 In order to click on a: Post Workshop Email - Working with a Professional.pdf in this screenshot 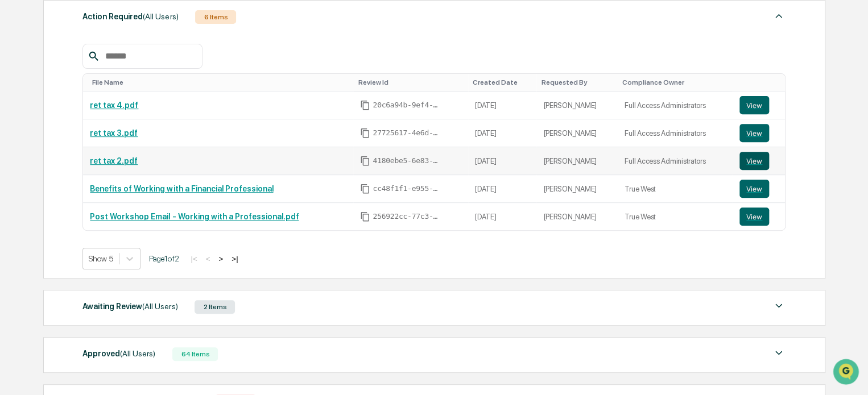, I will do `click(194, 217)`.